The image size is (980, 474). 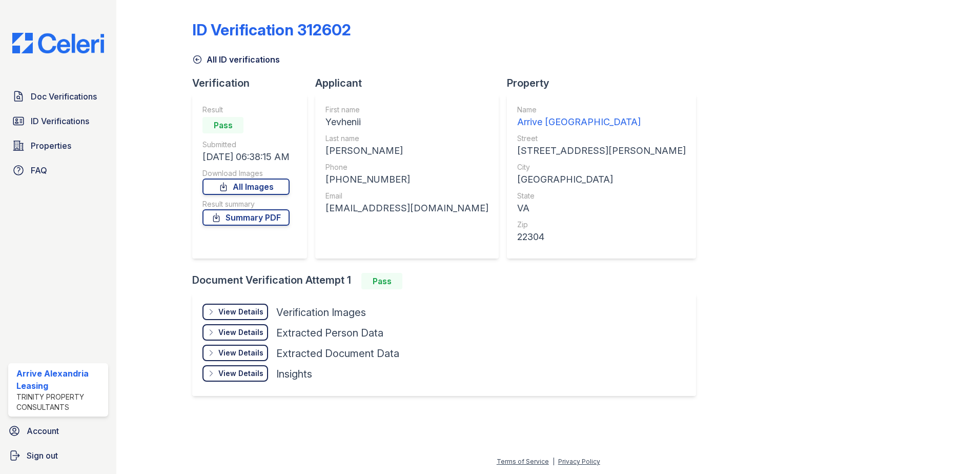 What do you see at coordinates (601, 225) in the screenshot?
I see `div: Zip` at bounding box center [601, 225].